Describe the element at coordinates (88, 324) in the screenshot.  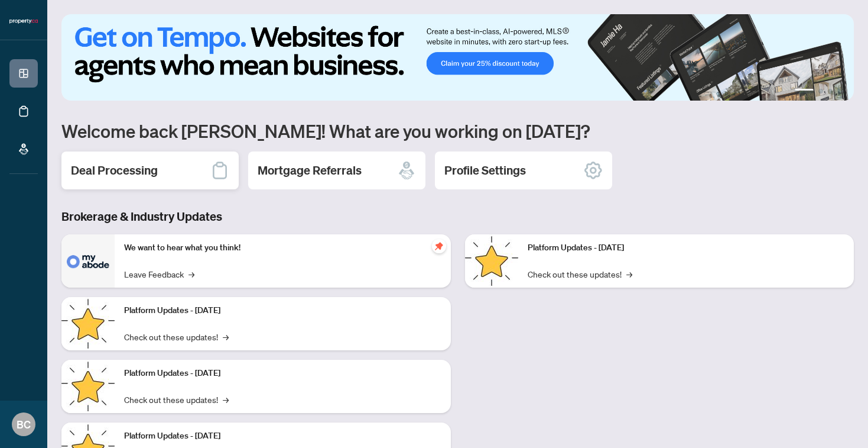
I see `img: Platform Updates - September 16, 2025` at that location.